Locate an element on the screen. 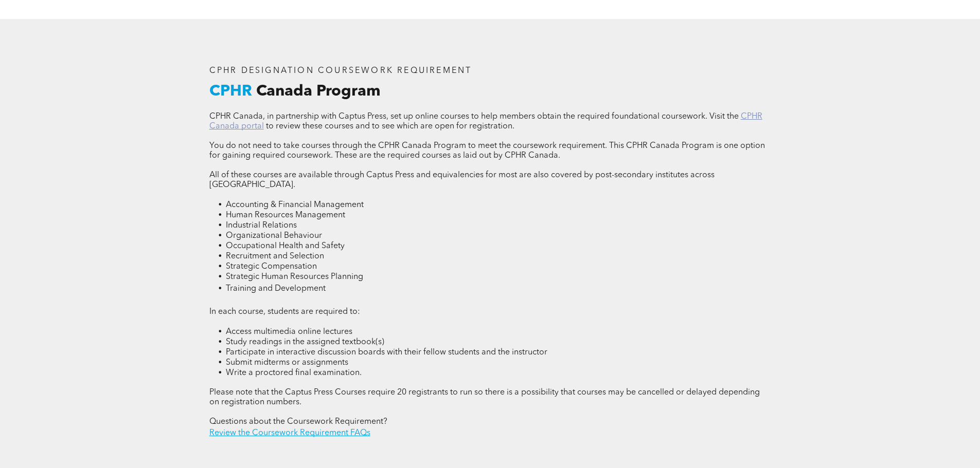 Image resolution: width=980 pixels, height=468 pixels. span: Recruitment and Selection is located at coordinates (275, 256).